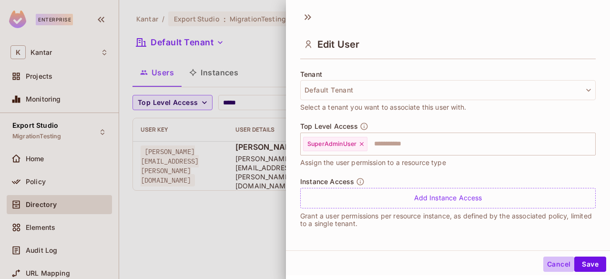 This screenshot has width=610, height=279. Describe the element at coordinates (590, 264) in the screenshot. I see `button: Save` at that location.